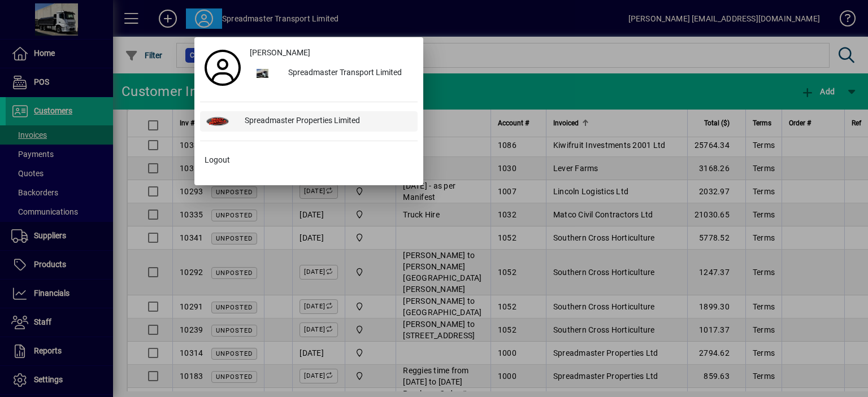  What do you see at coordinates (327, 122) in the screenshot?
I see `div: Spreadmaster Properties Limited` at bounding box center [327, 122].